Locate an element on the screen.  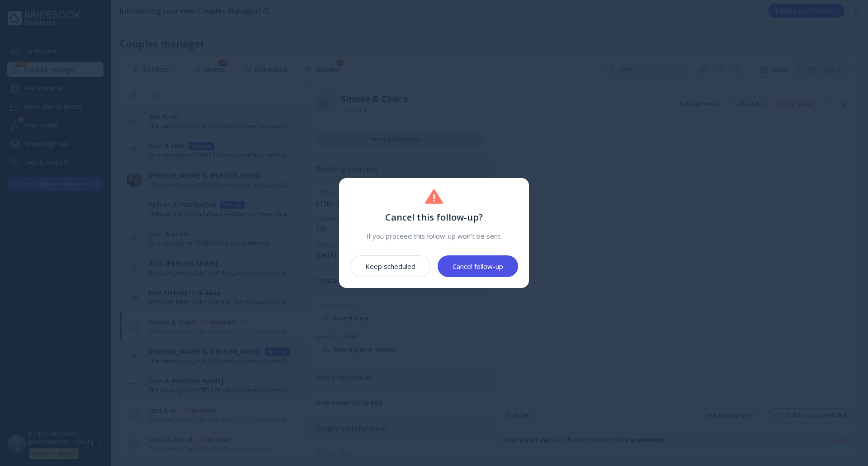
div: Cancel follow-up is located at coordinates (478, 266).